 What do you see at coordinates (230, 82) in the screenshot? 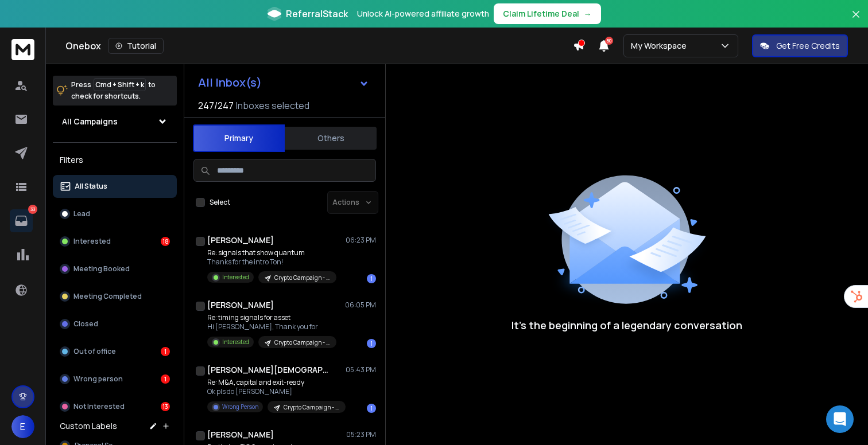
I see `h1: All Inbox(s)` at bounding box center [230, 82].